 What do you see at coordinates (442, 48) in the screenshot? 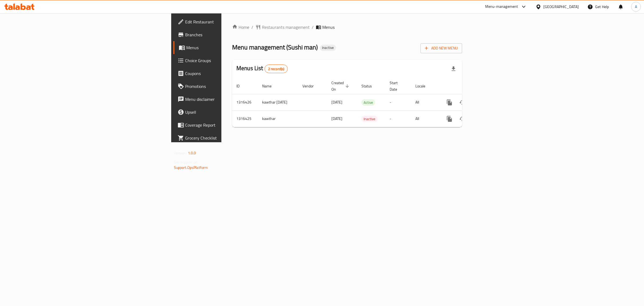
I see `button: Add New Menu` at bounding box center [442, 48].